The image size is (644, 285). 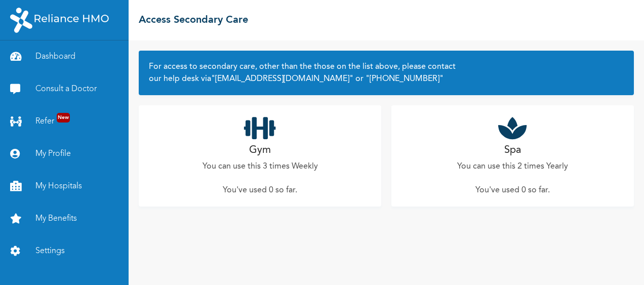 I want to click on h2: Access Secondary Care, so click(x=193, y=20).